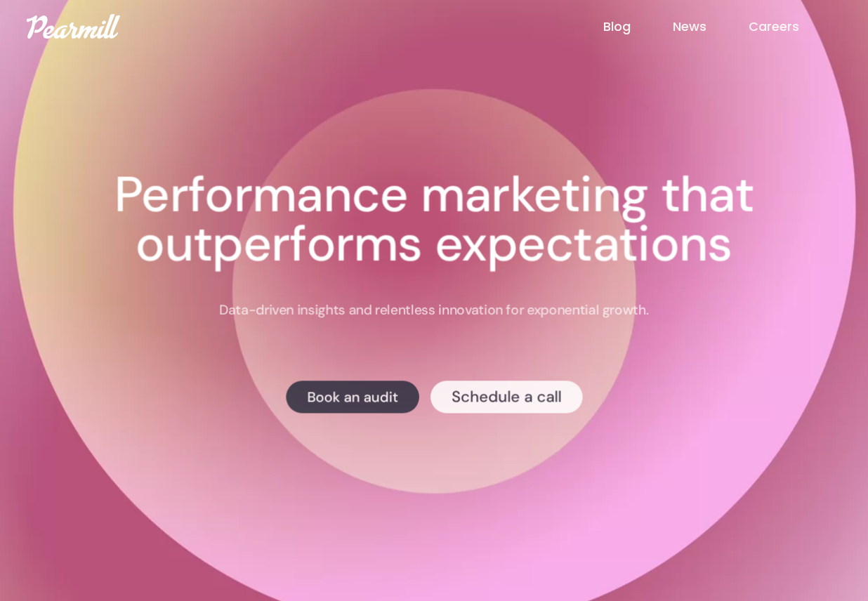 The image size is (868, 601). What do you see at coordinates (637, 27) in the screenshot?
I see `a: Blog` at bounding box center [637, 27].